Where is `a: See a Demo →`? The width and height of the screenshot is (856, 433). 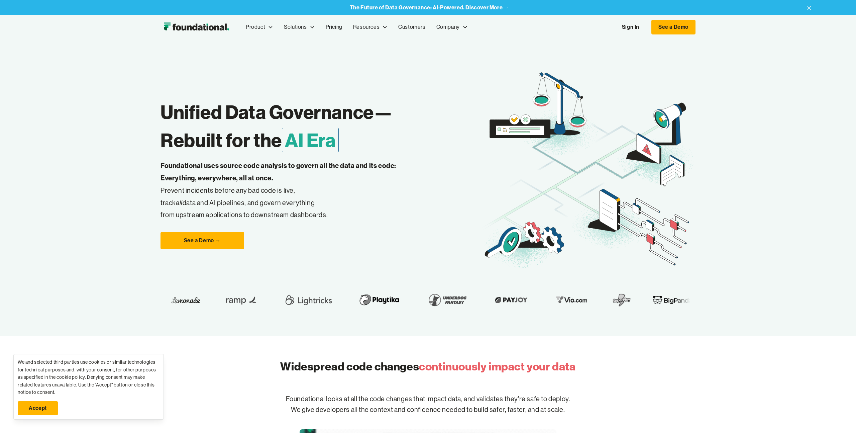 a: See a Demo → is located at coordinates (202, 240).